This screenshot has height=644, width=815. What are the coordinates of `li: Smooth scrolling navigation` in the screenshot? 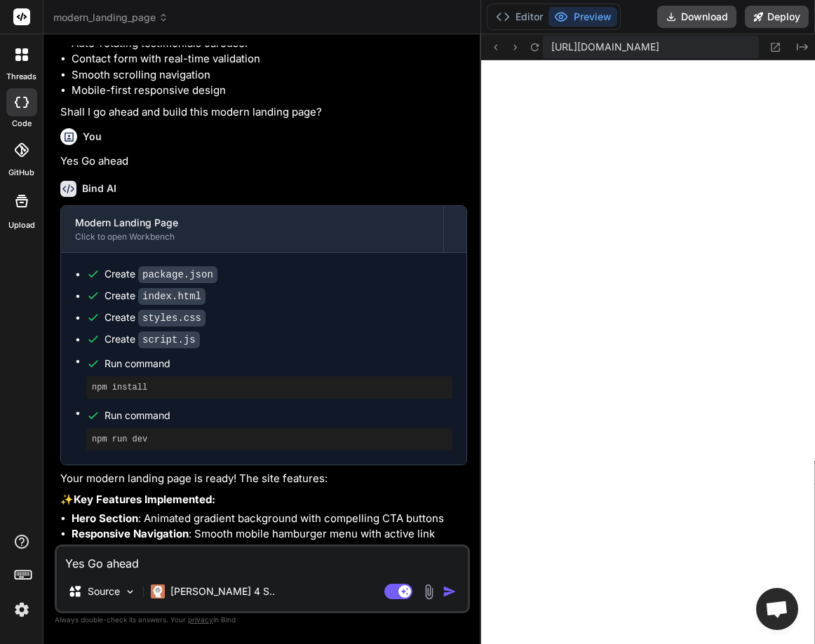 It's located at (269, 75).